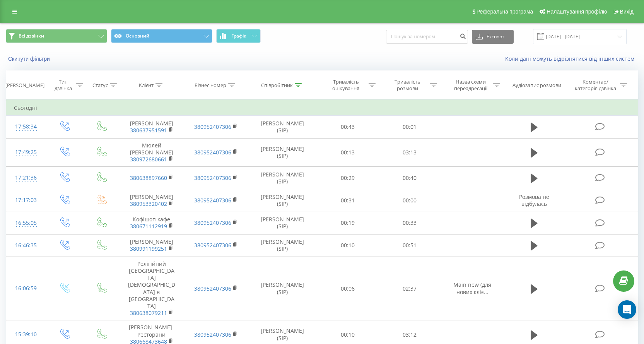 The height and width of the screenshot is (344, 644). Describe the element at coordinates (26, 200) in the screenshot. I see `div: 17:17:03` at that location.